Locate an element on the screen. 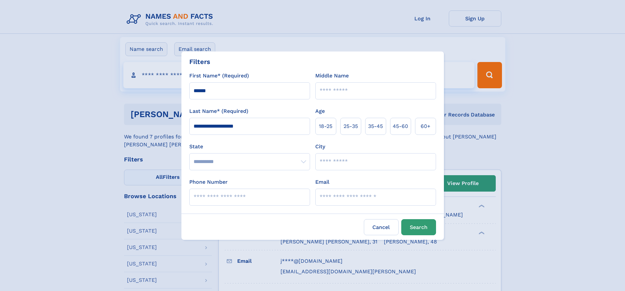 This screenshot has width=625, height=291. label: Email is located at coordinates (322, 182).